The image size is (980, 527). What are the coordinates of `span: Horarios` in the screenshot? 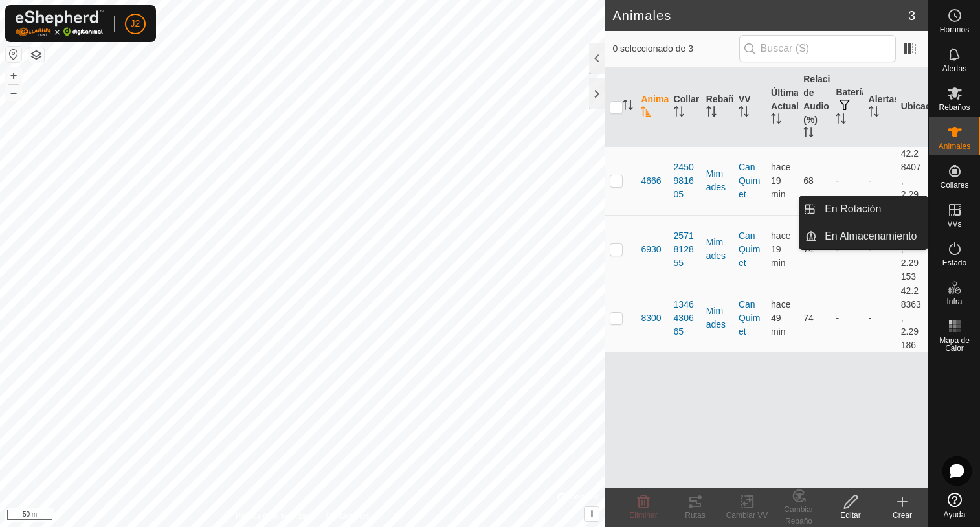 It's located at (954, 30).